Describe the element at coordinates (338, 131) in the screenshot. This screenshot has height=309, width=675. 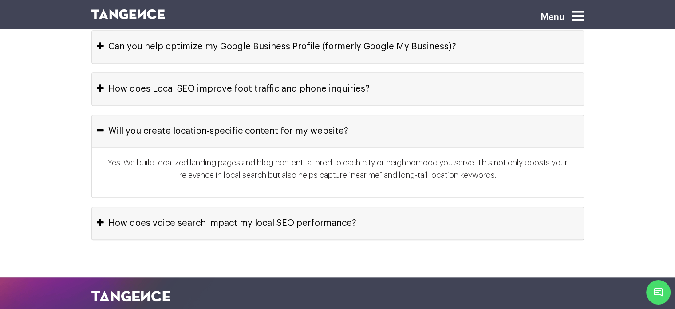
I see `button: Will you create location-specific content for my website?` at that location.